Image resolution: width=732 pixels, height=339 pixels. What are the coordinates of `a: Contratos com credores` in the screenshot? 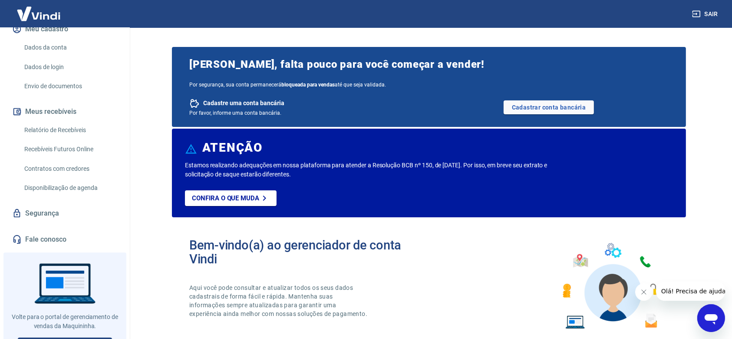 It's located at (70, 168).